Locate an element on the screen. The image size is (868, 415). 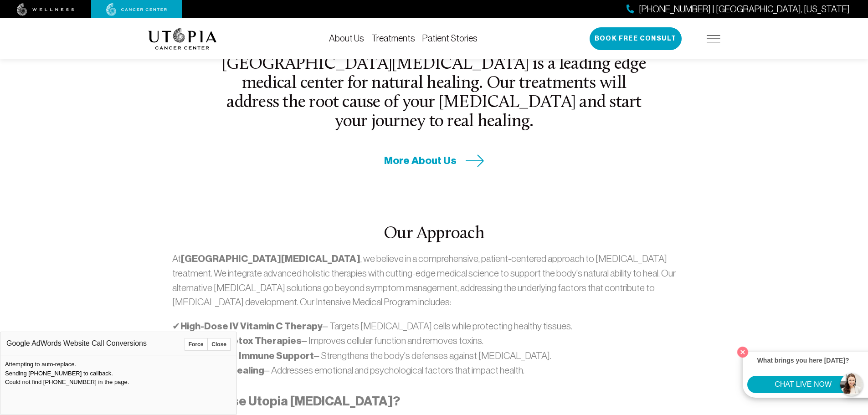
h2: Our Approach is located at coordinates (434, 234).